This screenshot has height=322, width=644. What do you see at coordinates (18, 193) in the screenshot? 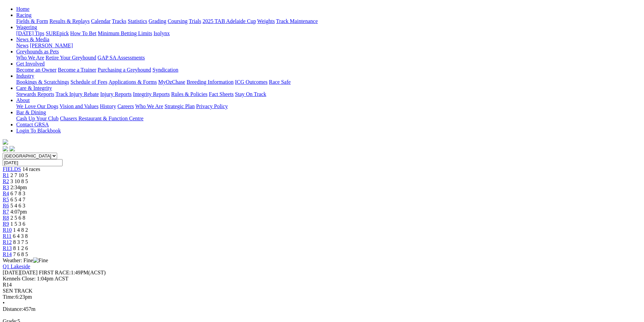
I see `span: 6 7 8 3` at bounding box center [18, 193].